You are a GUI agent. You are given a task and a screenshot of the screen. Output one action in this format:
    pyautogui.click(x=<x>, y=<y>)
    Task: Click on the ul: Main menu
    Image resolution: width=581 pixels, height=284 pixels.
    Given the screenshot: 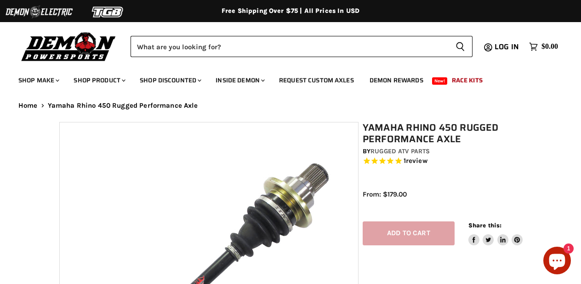 What is the action you would take?
    pyautogui.click(x=284, y=78)
    